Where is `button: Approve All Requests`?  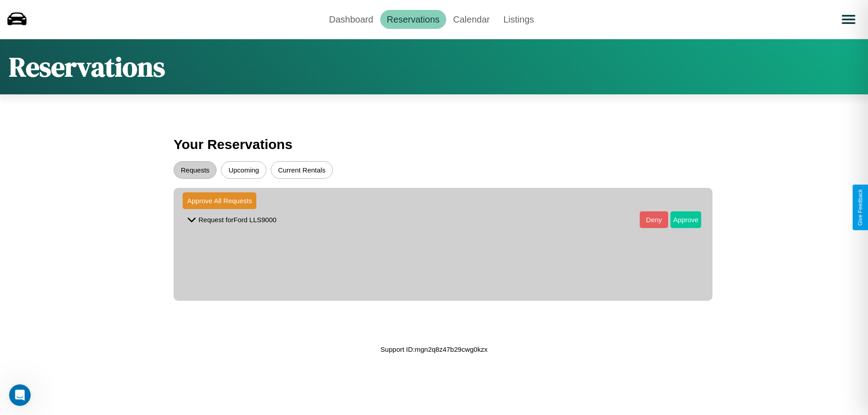
button: Approve All Requests is located at coordinates (219, 201).